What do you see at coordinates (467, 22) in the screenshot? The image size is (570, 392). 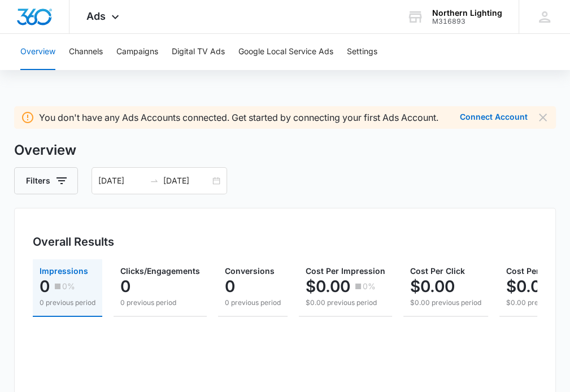 I see `div: account id` at bounding box center [467, 22].